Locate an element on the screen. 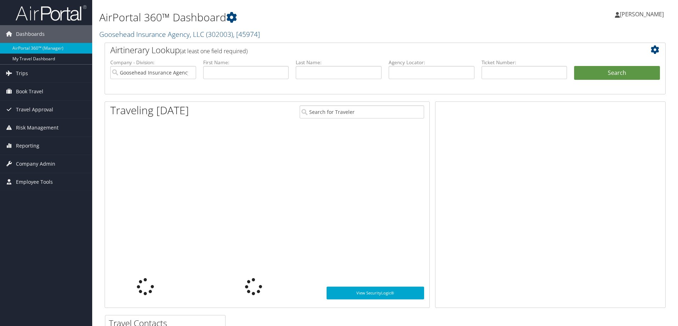 The height and width of the screenshot is (326, 678). label: Company - Division: is located at coordinates (153, 62).